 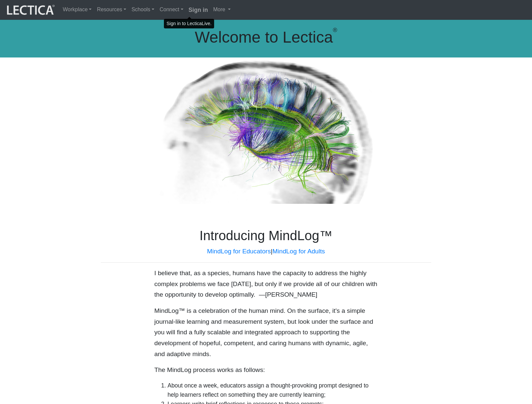 What do you see at coordinates (143, 9) in the screenshot?
I see `a: Schools` at bounding box center [143, 9].